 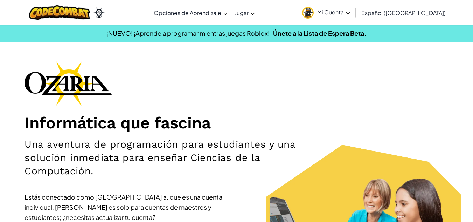 I want to click on img: CodeCombat logo, so click(x=60, y=12).